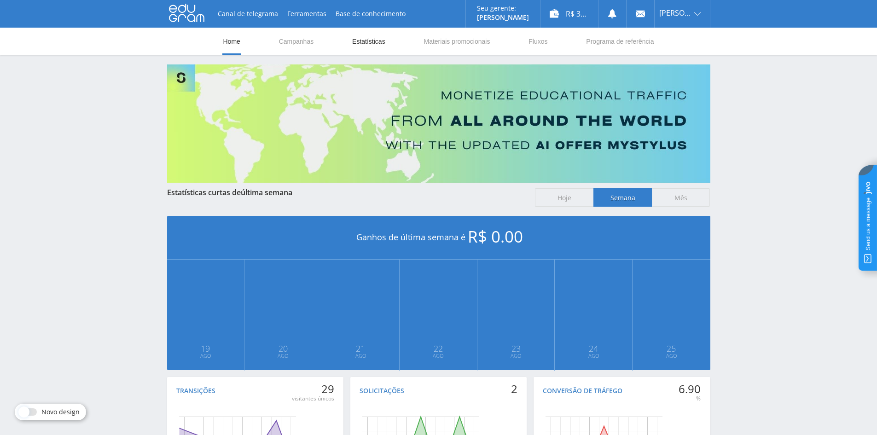 The height and width of the screenshot is (435, 877). What do you see at coordinates (439, 238) in the screenshot?
I see `div: Ganhos de última semana é` at bounding box center [439, 238].